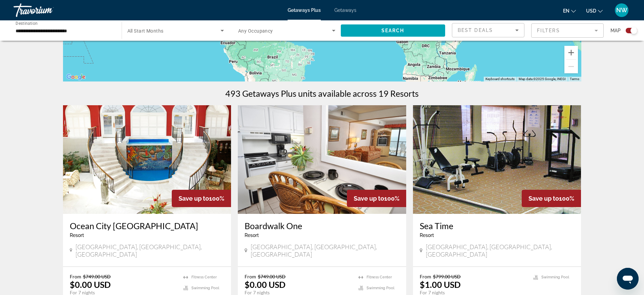 This screenshot has width=644, height=295. I want to click on span: All Start Months, so click(146, 31).